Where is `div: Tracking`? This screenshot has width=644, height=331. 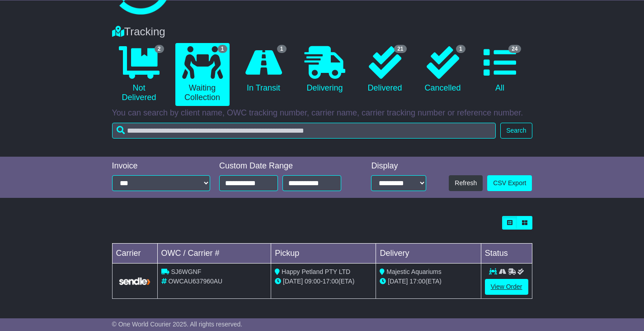
div: Tracking is located at coordinates (322, 32).